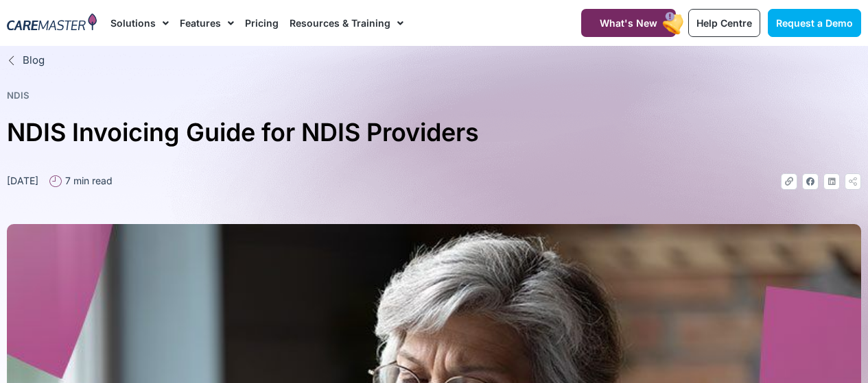  I want to click on a: Help Centre, so click(724, 23).